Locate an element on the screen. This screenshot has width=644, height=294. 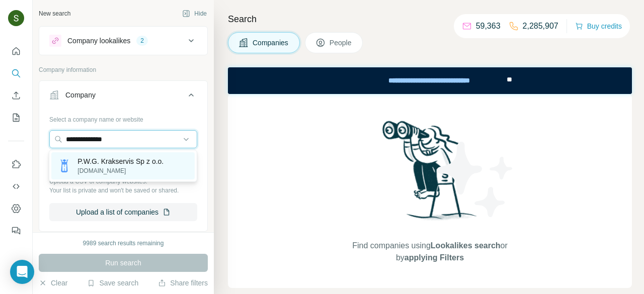
p: Company information is located at coordinates (123, 70).